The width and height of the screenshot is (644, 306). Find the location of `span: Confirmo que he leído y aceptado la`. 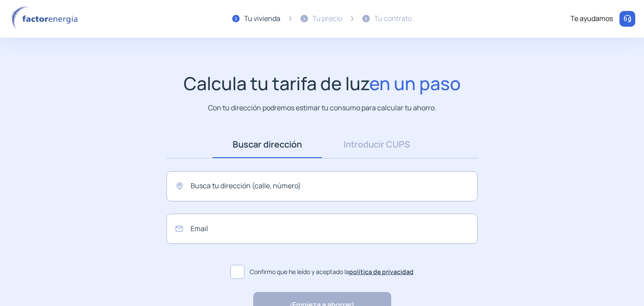

span: Confirmo que he leído y aceptado la is located at coordinates (332, 272).